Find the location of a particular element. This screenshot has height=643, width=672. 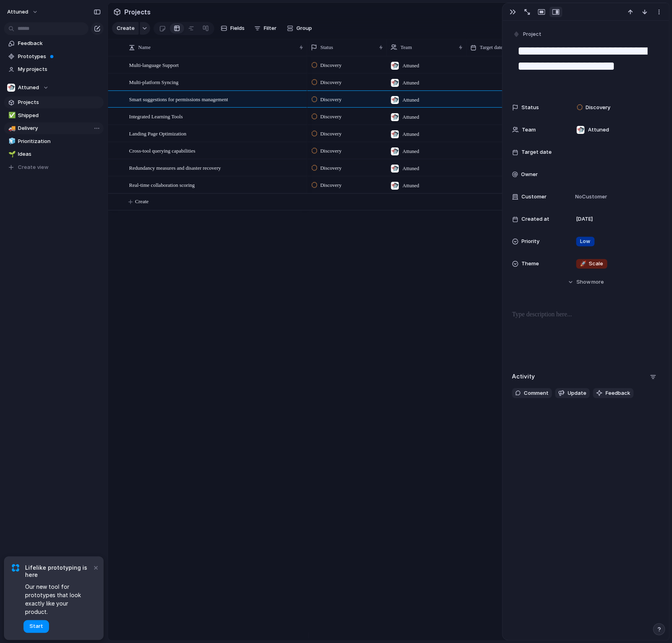

span: Multi-platform Syncing is located at coordinates (154, 82).